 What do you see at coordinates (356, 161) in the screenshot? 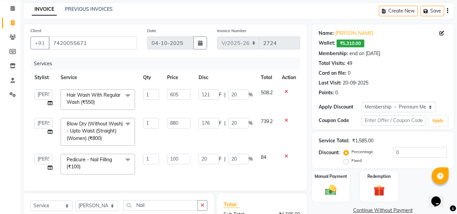
I see `label: Fixed` at bounding box center [356, 161].